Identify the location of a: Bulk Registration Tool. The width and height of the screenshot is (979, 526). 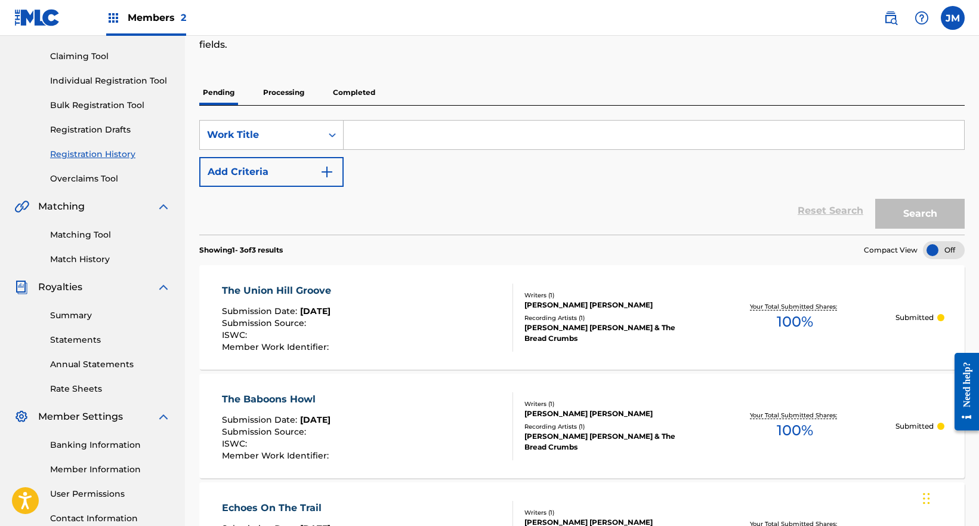
(110, 105).